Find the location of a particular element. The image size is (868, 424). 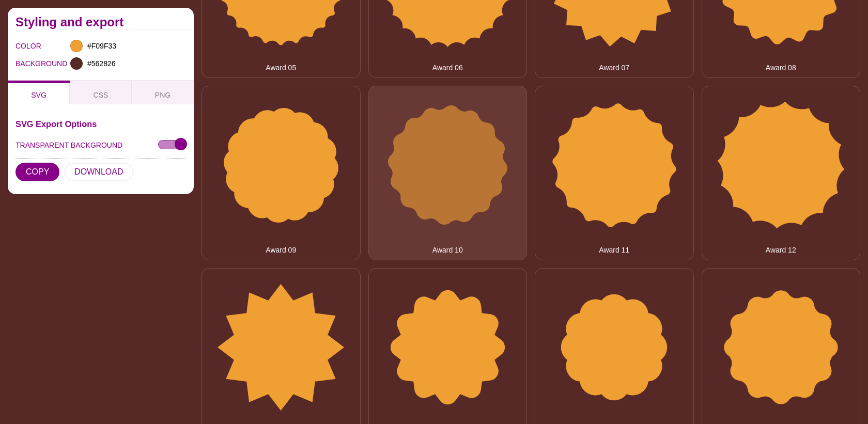

button: Award 11 is located at coordinates (614, 173).